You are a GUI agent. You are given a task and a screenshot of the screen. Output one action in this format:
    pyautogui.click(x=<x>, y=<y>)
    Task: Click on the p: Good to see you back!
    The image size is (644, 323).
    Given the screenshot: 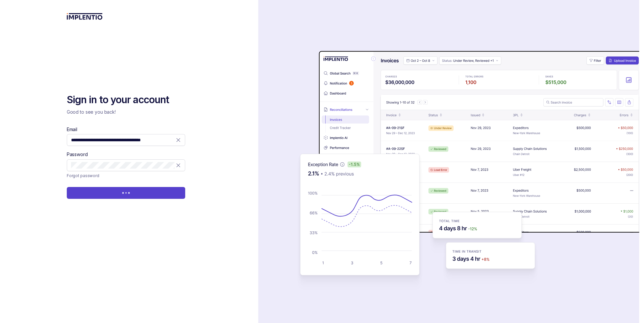 What is the action you would take?
    pyautogui.click(x=126, y=112)
    